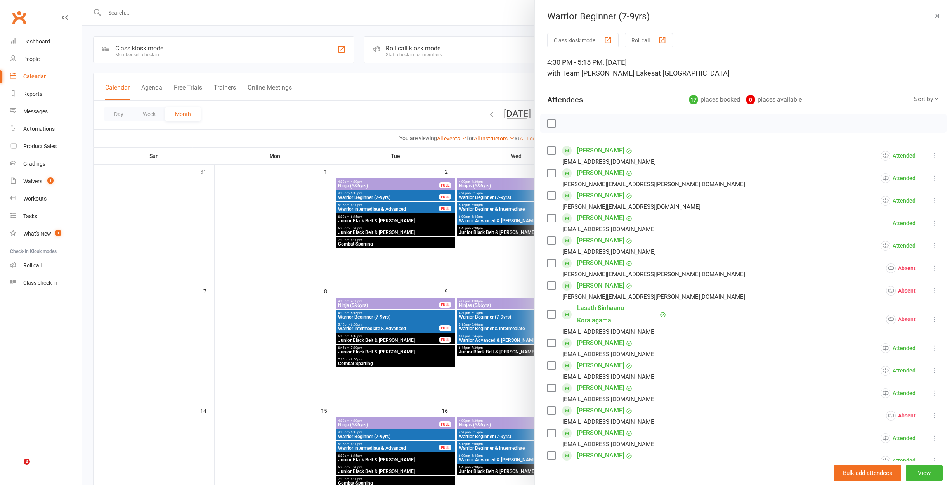 Image resolution: width=952 pixels, height=485 pixels. I want to click on a: Product Sales, so click(46, 146).